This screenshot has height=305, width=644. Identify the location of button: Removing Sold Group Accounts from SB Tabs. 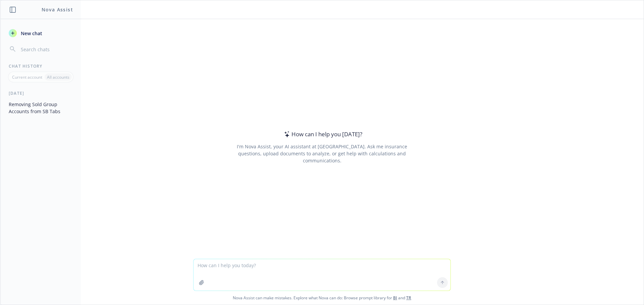
(40, 108).